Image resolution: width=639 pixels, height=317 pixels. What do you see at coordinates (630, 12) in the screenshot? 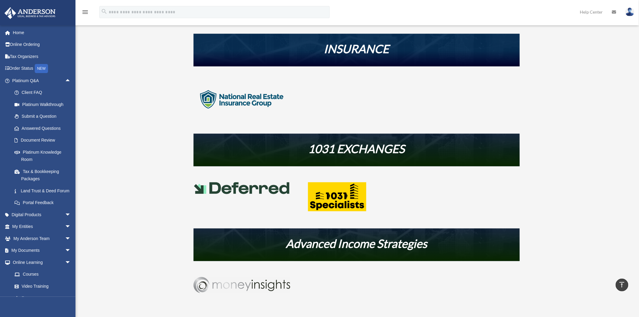
I see `img: User Pic` at bounding box center [630, 12].